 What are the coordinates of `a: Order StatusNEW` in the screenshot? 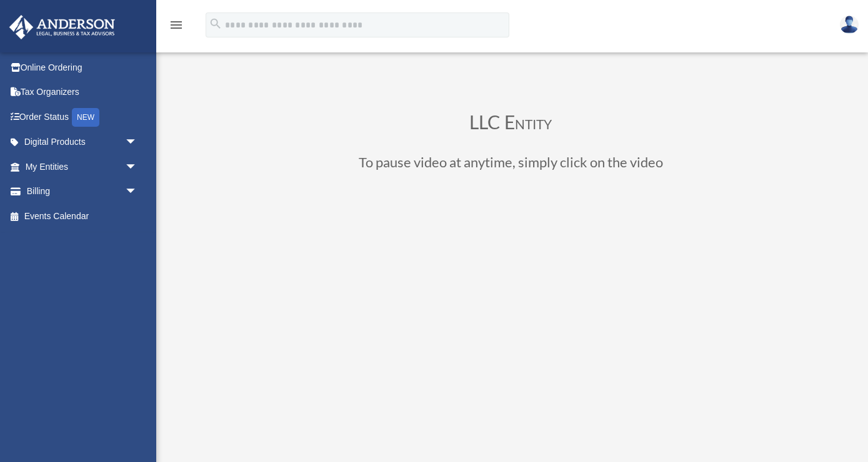 It's located at (83, 117).